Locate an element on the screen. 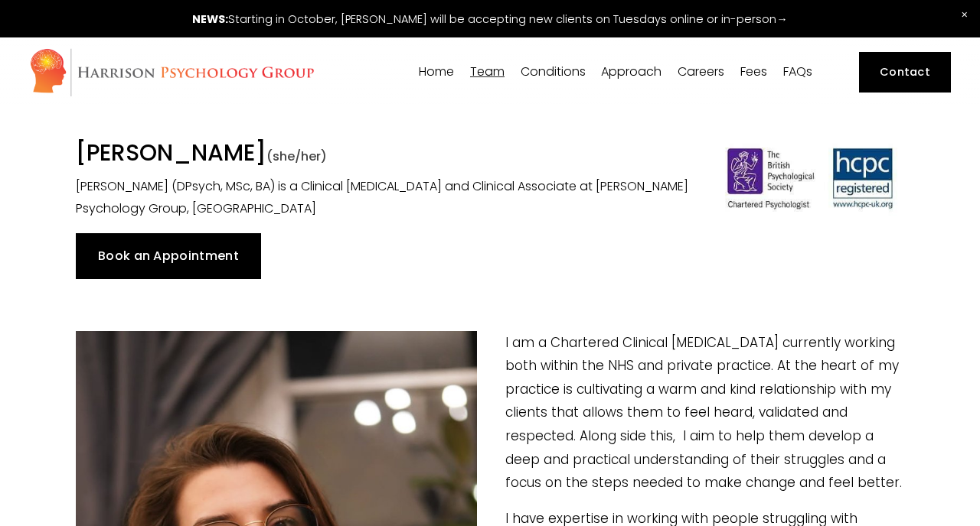 This screenshot has height=526, width=980. span: (she/her) is located at coordinates (296, 156).